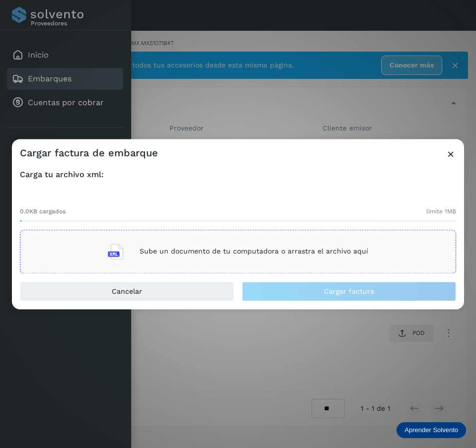 The width and height of the screenshot is (476, 448). What do you see at coordinates (349, 291) in the screenshot?
I see `span: Cargar factura` at bounding box center [349, 291].